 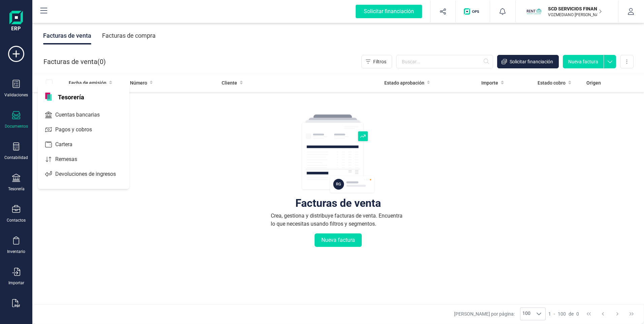 I want to click on span: de, so click(x=571, y=314).